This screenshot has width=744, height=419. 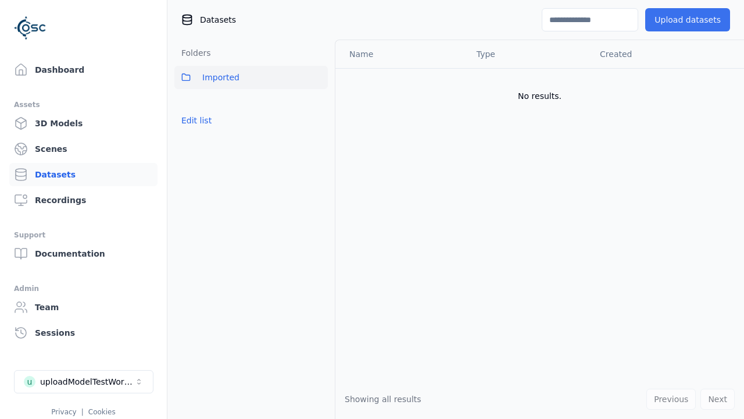 What do you see at coordinates (30, 28) in the screenshot?
I see `img: Logo` at bounding box center [30, 28].